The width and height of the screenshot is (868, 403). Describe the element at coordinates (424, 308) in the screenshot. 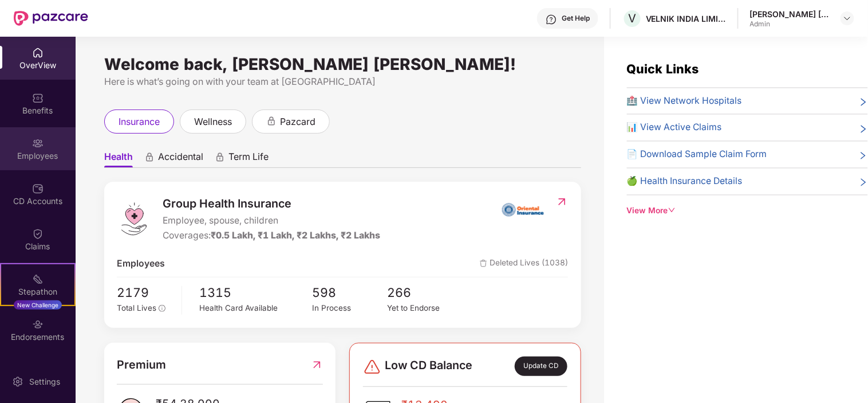

I see `div: Yet to Endorse` at that location.